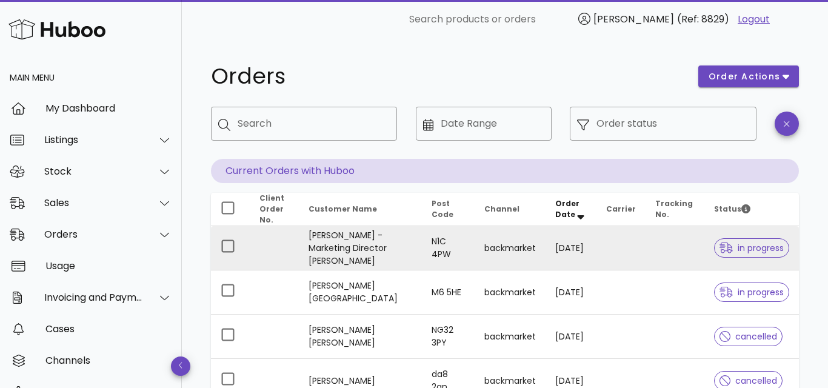 The width and height of the screenshot is (828, 388). What do you see at coordinates (505, 171) in the screenshot?
I see `p: Current Orders with Huboo` at bounding box center [505, 171].